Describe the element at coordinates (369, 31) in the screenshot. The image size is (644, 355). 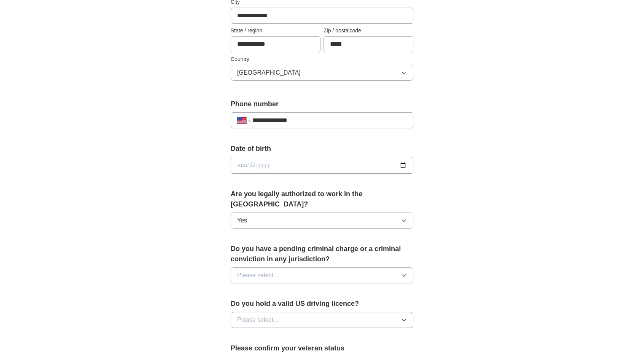
I see `label: Zip / postalcode` at that location.